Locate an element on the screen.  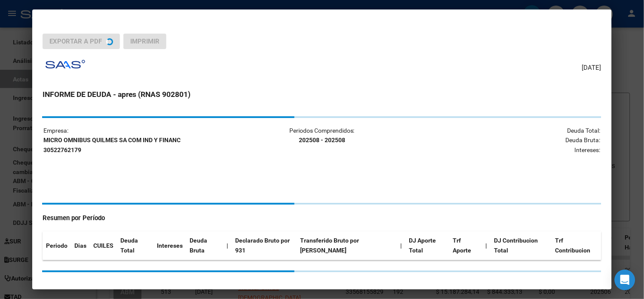
p: Deuda Total: Deuda Bruta: Intereses: is located at coordinates (508, 141).